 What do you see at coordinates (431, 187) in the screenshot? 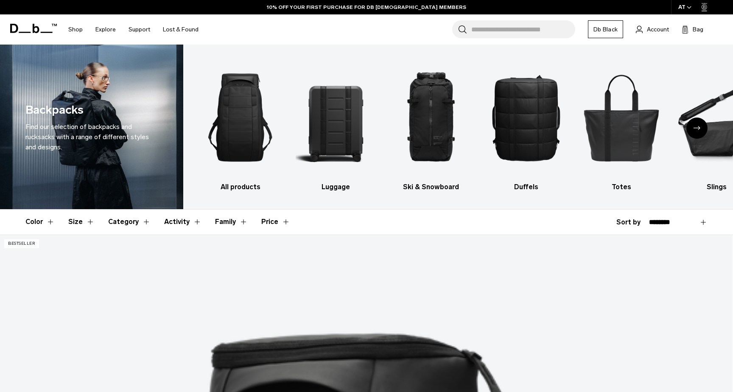
I see `h3: Ski & Snowboard` at bounding box center [431, 187].